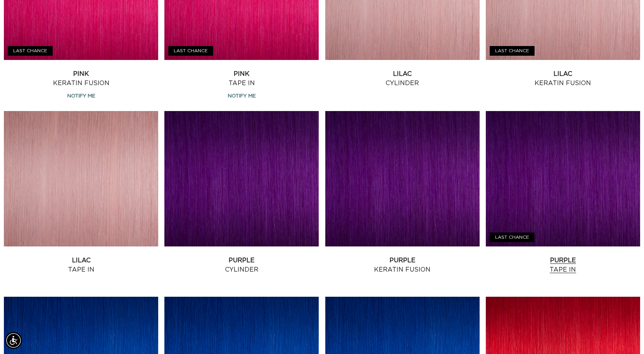 Image resolution: width=644 pixels, height=354 pixels. What do you see at coordinates (562, 265) in the screenshot?
I see `a: Purple Tape In` at bounding box center [562, 265].